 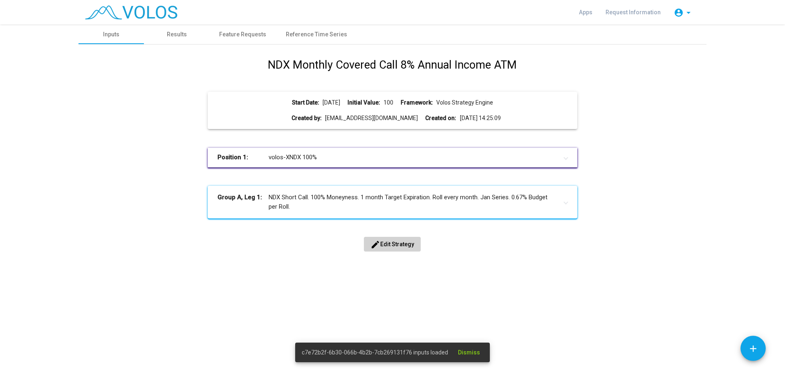 I want to click on a: Request Information, so click(x=633, y=12).